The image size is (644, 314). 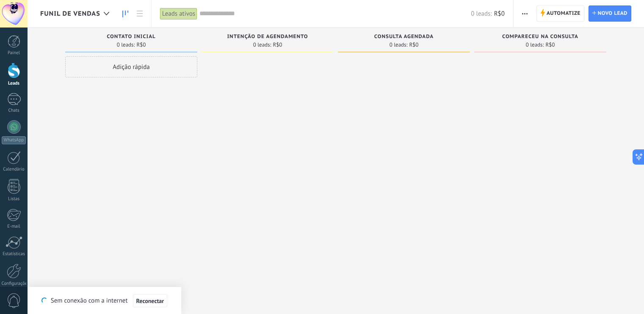 What do you see at coordinates (268, 37) in the screenshot?
I see `div: Intenção de agendamento` at bounding box center [268, 37].